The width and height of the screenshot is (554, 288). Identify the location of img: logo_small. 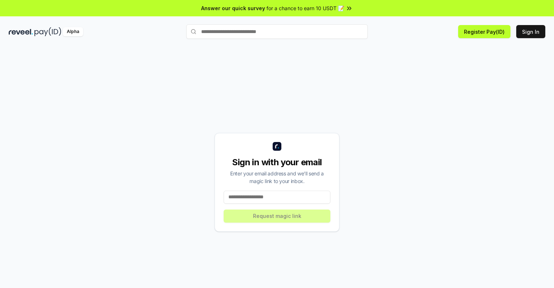
(277, 146).